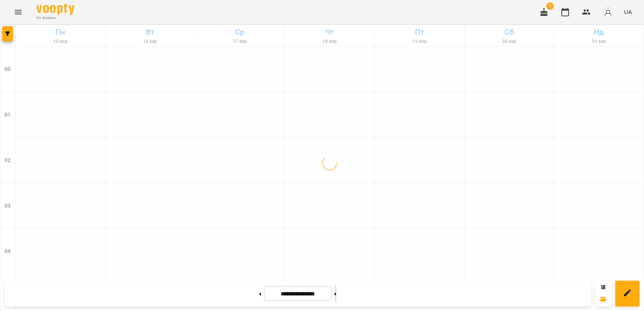  What do you see at coordinates (628, 12) in the screenshot?
I see `button: UA` at bounding box center [628, 12].